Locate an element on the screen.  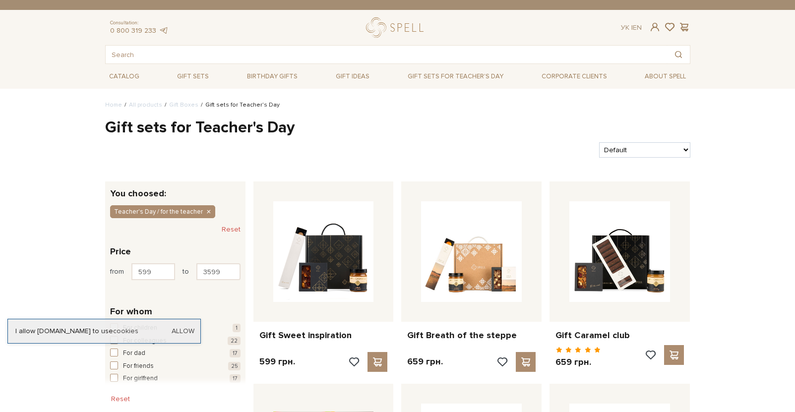
button: For friends 25 is located at coordinates (175, 367).